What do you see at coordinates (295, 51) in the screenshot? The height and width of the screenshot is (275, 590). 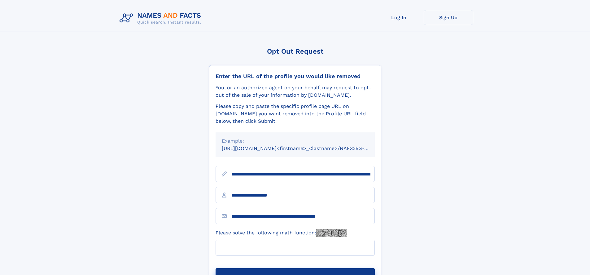 I see `div: Opt Out Request` at bounding box center [295, 51].